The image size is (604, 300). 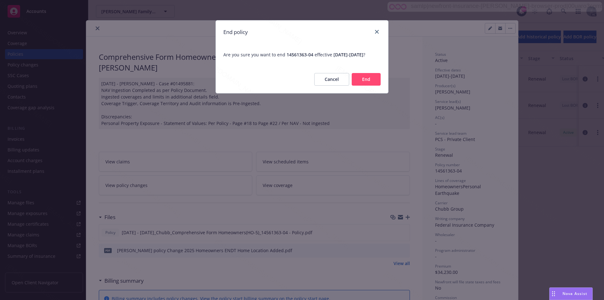 What do you see at coordinates (377, 32) in the screenshot?
I see `a: close` at bounding box center [377, 32].